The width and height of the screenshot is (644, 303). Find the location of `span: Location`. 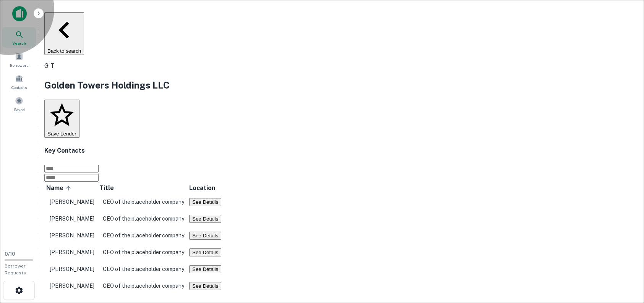

span: Location is located at coordinates (202, 188).